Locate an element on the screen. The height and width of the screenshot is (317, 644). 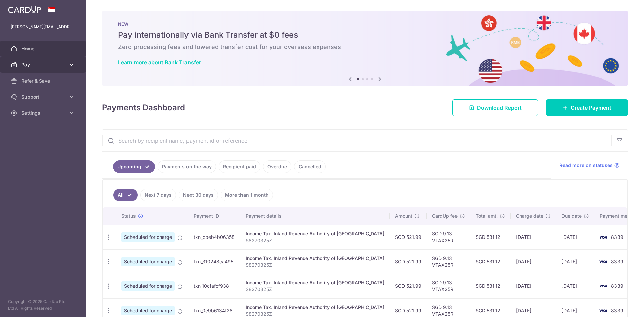
a: Next 7 days is located at coordinates (158, 195).